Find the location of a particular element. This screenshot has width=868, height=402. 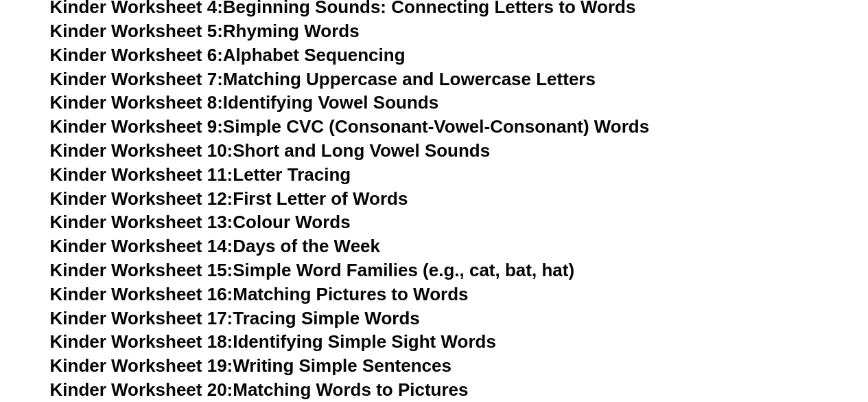

a: Kinder Worksheet 8:Identifying Vowel Sounds is located at coordinates (244, 102).